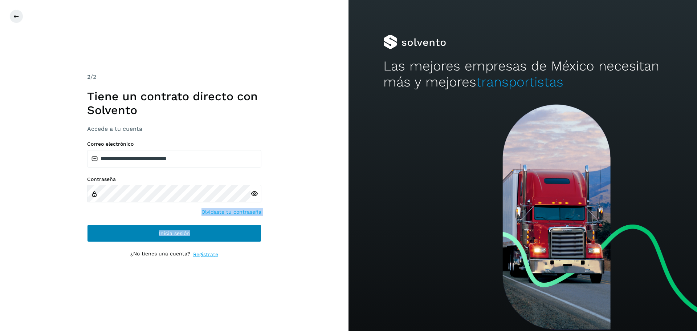 The image size is (697, 331). Describe the element at coordinates (174, 144) in the screenshot. I see `label: Correo electrónico` at that location.